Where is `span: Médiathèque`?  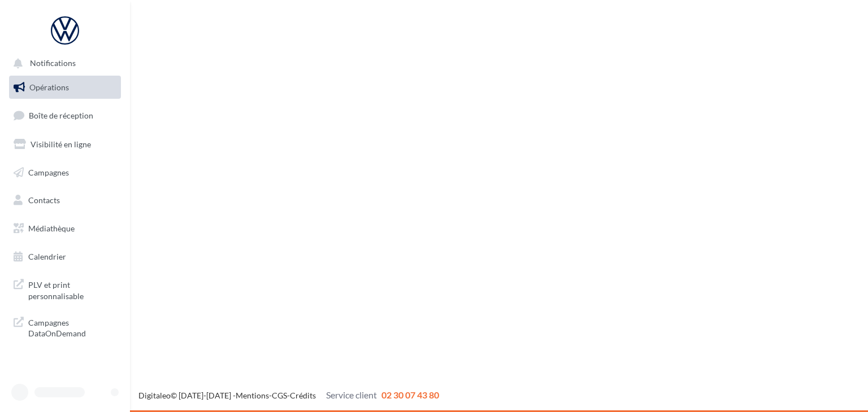
span: Médiathèque is located at coordinates (52, 228).